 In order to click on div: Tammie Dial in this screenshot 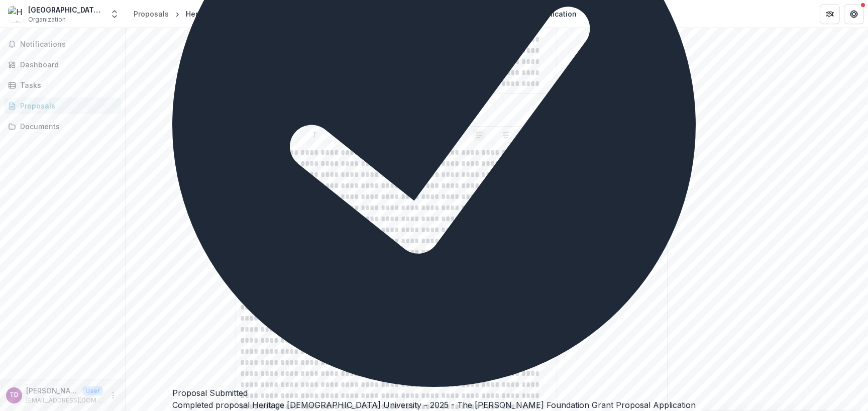, I will do `click(14, 395)`.